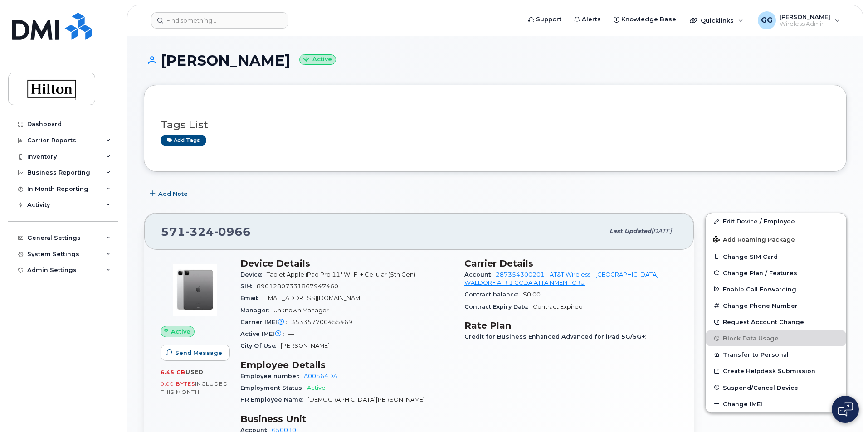 The image size is (868, 432). Describe the element at coordinates (322, 322) in the screenshot. I see `span: 353357700455469` at that location.